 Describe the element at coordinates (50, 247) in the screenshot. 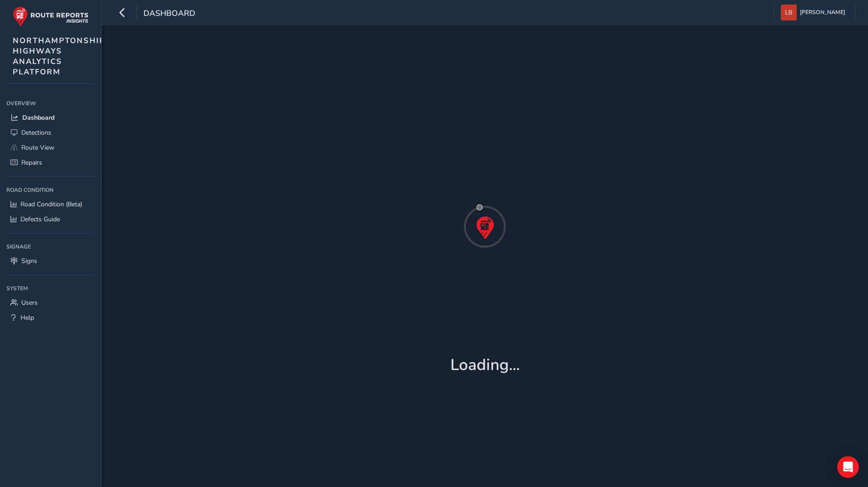

I see `div: Signage` at that location.